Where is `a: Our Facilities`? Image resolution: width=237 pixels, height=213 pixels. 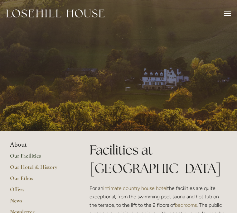
a: Our Facilities is located at coordinates (40, 158).